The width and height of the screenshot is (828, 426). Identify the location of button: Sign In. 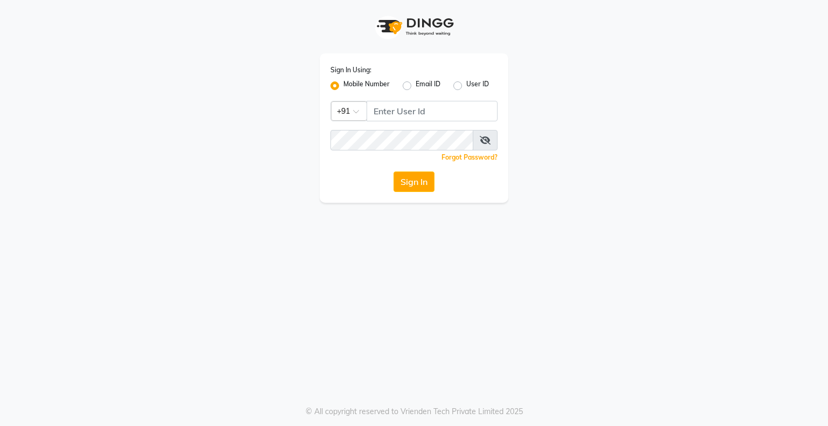
(414, 182).